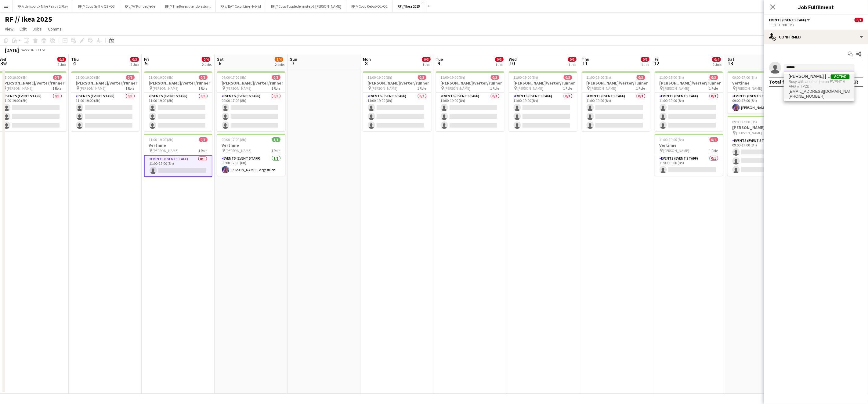 The image size is (868, 404). I want to click on span: 09:00-17:00 (8h), so click(745, 77).